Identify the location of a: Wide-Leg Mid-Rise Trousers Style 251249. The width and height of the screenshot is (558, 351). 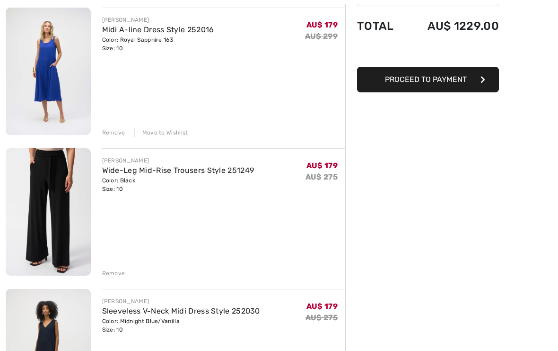
(178, 170).